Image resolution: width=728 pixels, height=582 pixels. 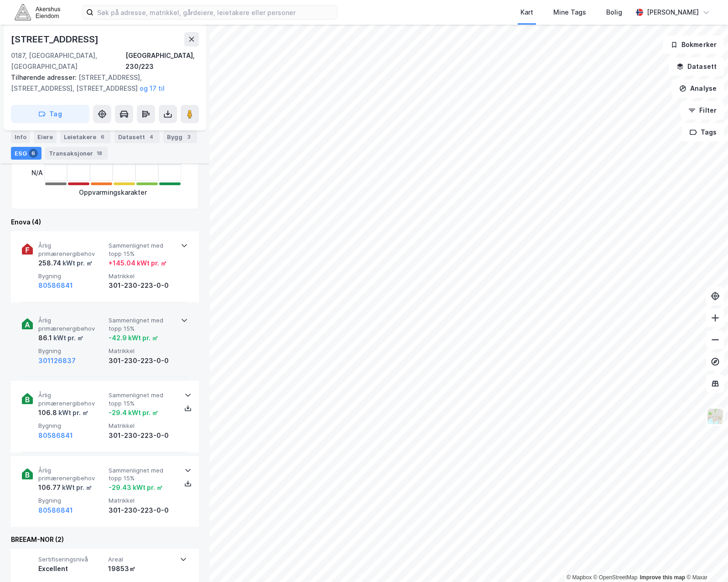 I want to click on div: Kart, so click(x=527, y=12).